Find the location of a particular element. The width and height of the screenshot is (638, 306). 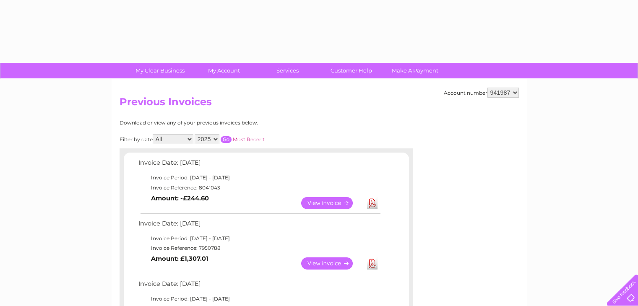

h2: Previous Invoices is located at coordinates (319, 104).